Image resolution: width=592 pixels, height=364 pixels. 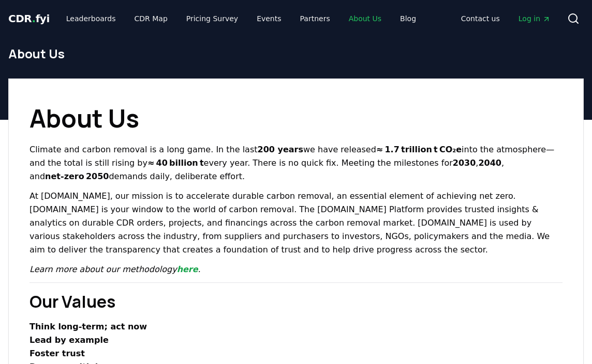 What do you see at coordinates (534, 18) in the screenshot?
I see `span: Log in` at bounding box center [534, 18].